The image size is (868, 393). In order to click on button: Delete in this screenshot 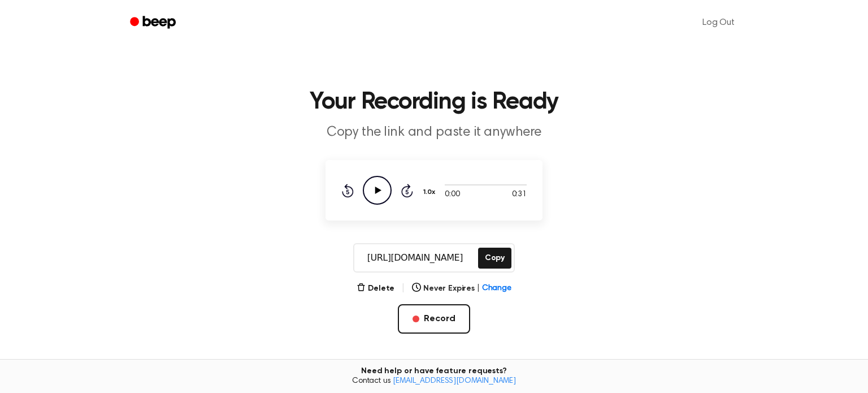, I will do `click(375, 288)`.